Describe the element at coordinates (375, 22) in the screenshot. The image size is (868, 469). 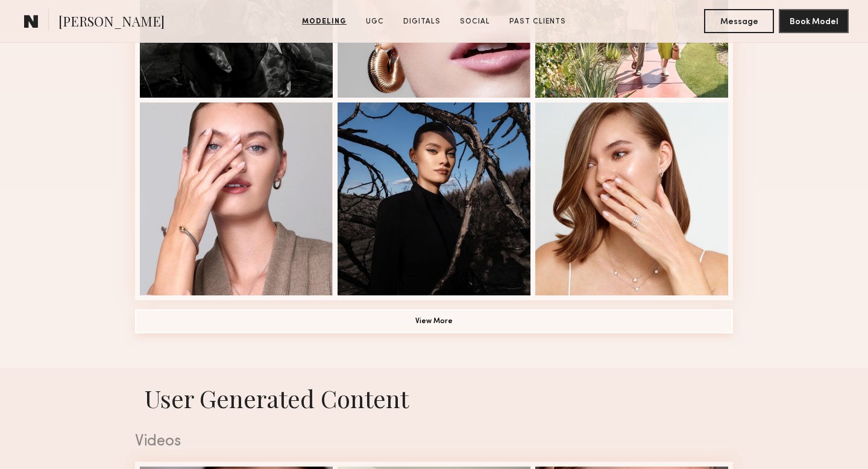
I see `a: UGC` at that location.